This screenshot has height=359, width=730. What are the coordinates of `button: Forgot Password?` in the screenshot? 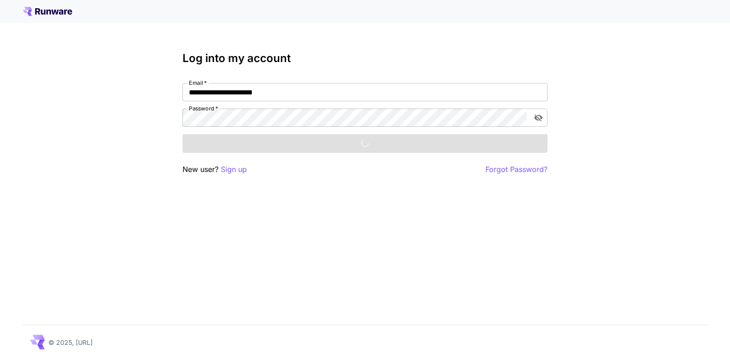 It's located at (516, 169).